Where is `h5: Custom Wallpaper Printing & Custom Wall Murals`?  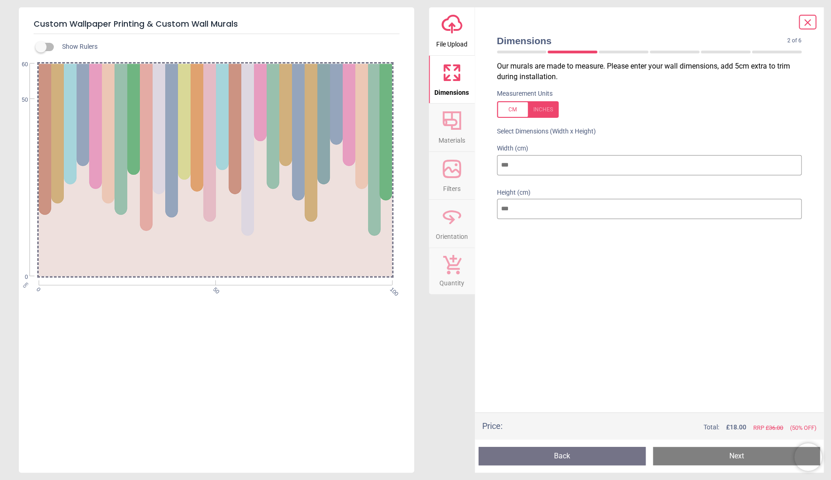
h5: Custom Wallpaper Printing & Custom Wall Murals is located at coordinates (216, 24).